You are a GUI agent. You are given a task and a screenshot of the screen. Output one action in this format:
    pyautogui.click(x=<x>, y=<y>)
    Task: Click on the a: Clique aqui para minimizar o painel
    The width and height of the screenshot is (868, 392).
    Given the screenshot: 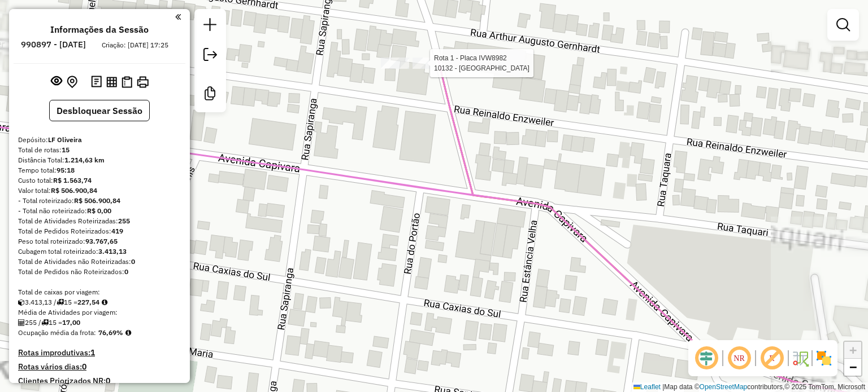 What is the action you would take?
    pyautogui.click(x=178, y=17)
    